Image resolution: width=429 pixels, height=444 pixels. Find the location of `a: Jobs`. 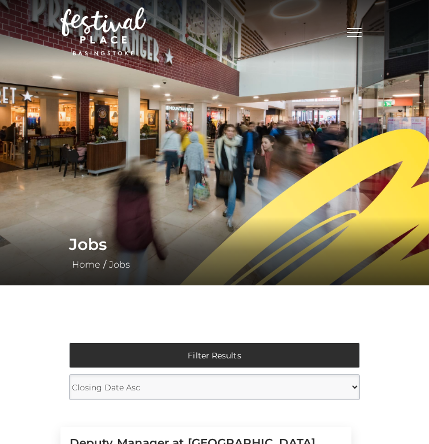

a: Jobs is located at coordinates (119, 264).